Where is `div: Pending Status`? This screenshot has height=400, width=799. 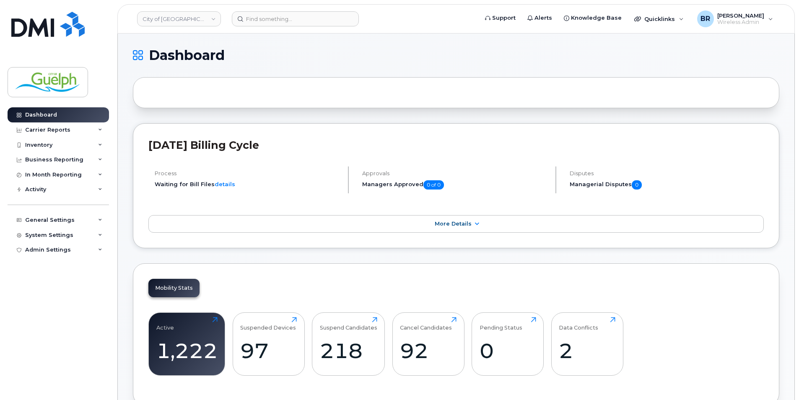 div: Pending Status is located at coordinates (501, 324).